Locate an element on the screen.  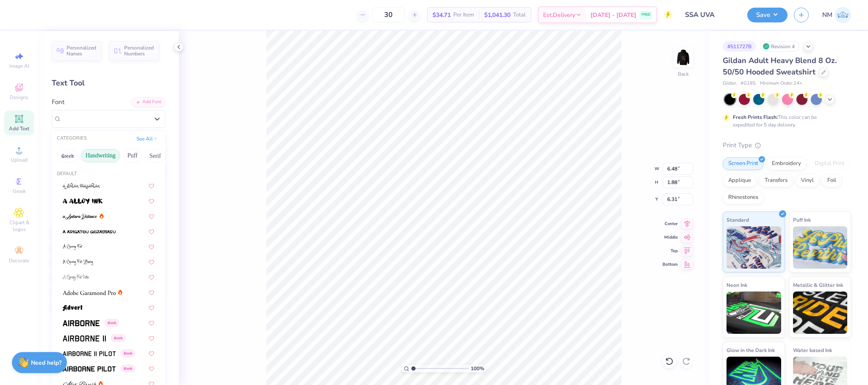
div: CATEGORIES is located at coordinates (72, 138).